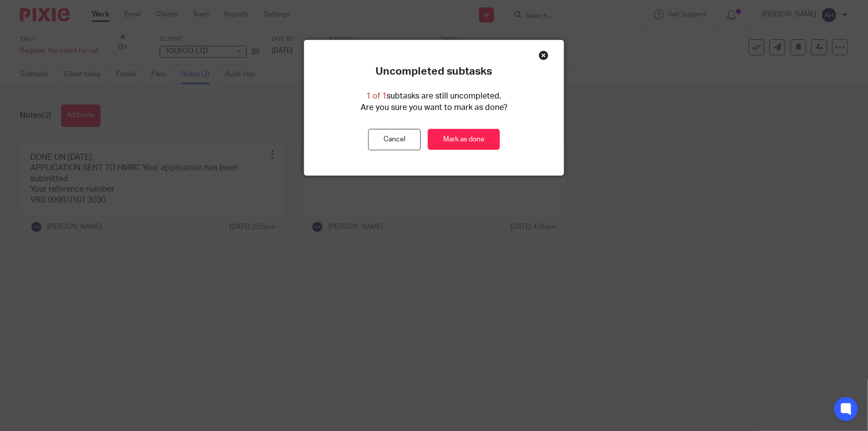 The image size is (868, 431). Describe the element at coordinates (544, 55) in the screenshot. I see `div: Close this dialog window` at that location.